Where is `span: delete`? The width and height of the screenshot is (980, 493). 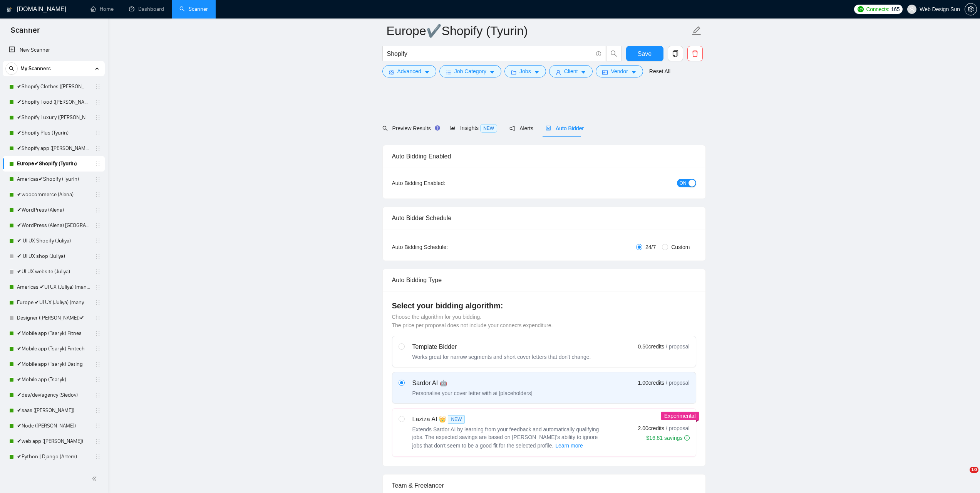
span: delete is located at coordinates (695, 53).